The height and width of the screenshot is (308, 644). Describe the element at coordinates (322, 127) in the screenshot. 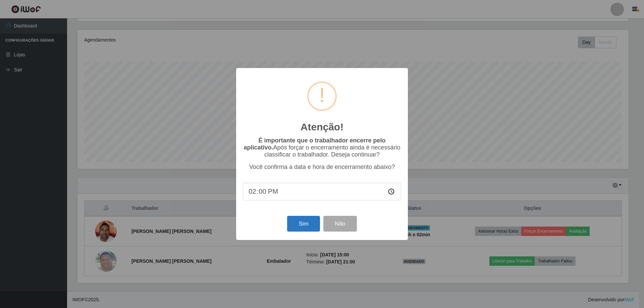

I see `h2: Atenção!` at that location.